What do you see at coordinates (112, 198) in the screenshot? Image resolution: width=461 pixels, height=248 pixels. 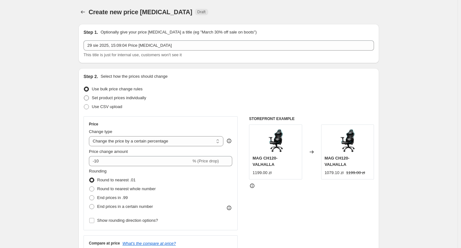 I see `span: End prices in .99` at bounding box center [112, 198].